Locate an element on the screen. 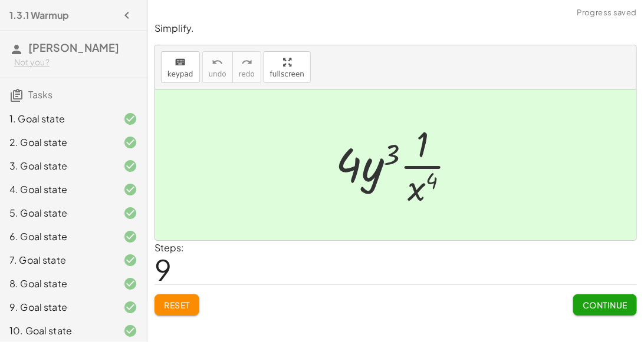  span: Reset is located at coordinates (177, 305).